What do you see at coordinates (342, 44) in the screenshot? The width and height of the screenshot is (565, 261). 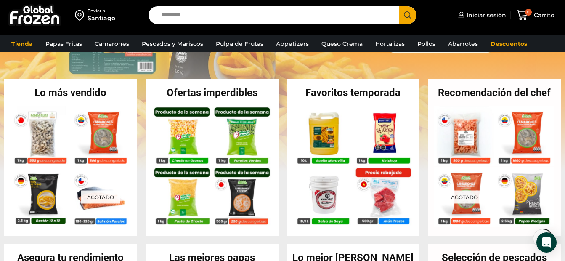 I see `a: Queso Crema` at bounding box center [342, 44].